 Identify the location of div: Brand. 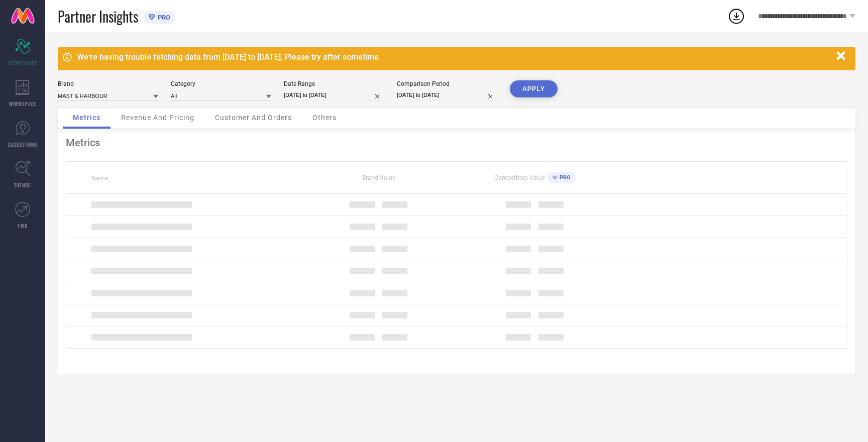
(108, 84).